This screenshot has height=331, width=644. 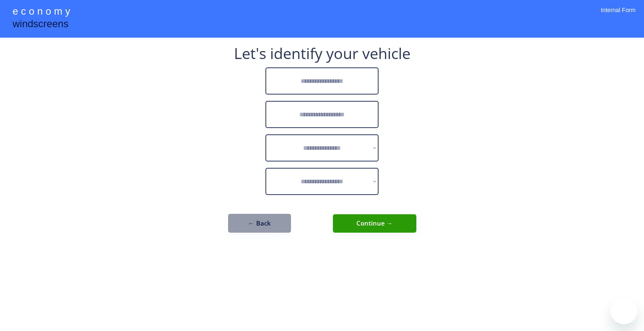 I want to click on div: windscreens, so click(x=40, y=25).